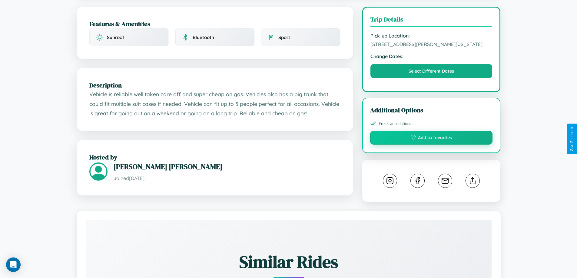 The height and width of the screenshot is (278, 577). Describe the element at coordinates (203, 37) in the screenshot. I see `span: Bluetooth` at that location.